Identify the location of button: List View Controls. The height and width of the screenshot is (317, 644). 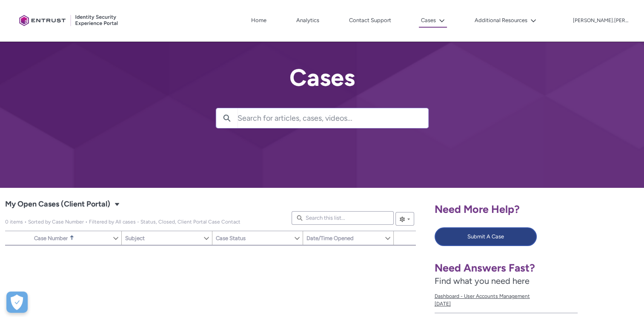
(405, 219).